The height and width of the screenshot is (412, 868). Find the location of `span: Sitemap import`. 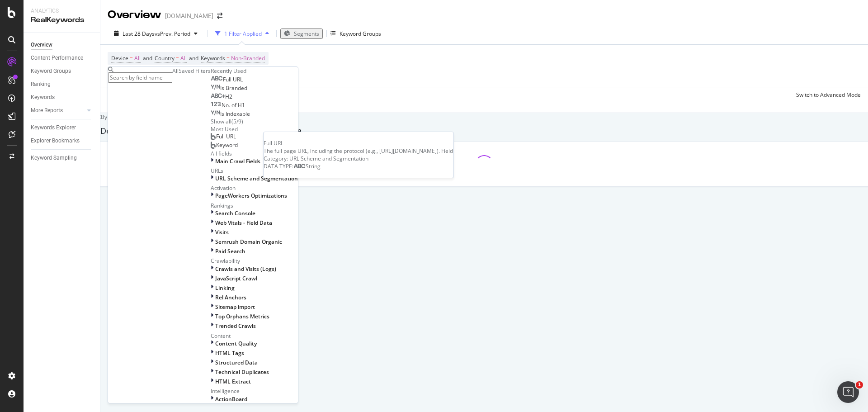

span: Sitemap import is located at coordinates (235, 306).